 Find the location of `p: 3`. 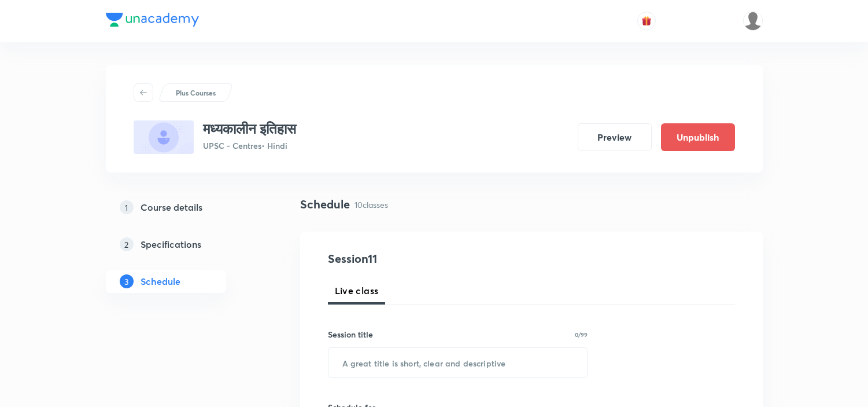

p: 3 is located at coordinates (126, 281).